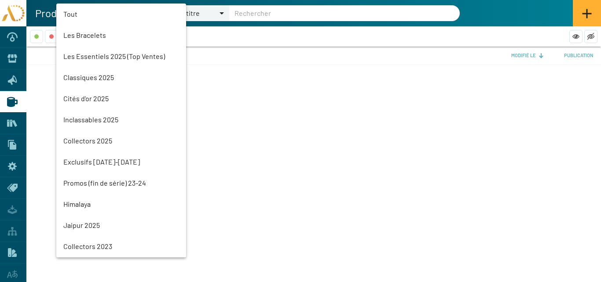 This screenshot has height=282, width=601. Describe the element at coordinates (121, 120) in the screenshot. I see `mat-option: Inclassables 2025` at that location.